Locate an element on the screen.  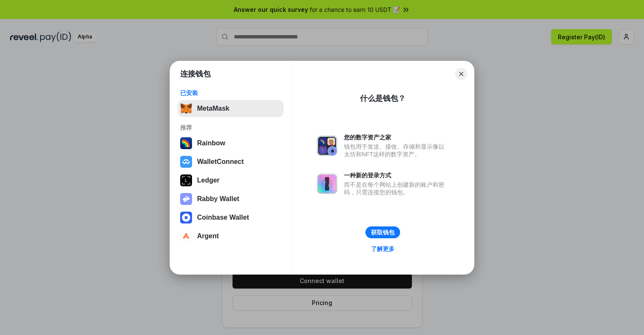
div: 一种新的登录方式 is located at coordinates (397, 175).